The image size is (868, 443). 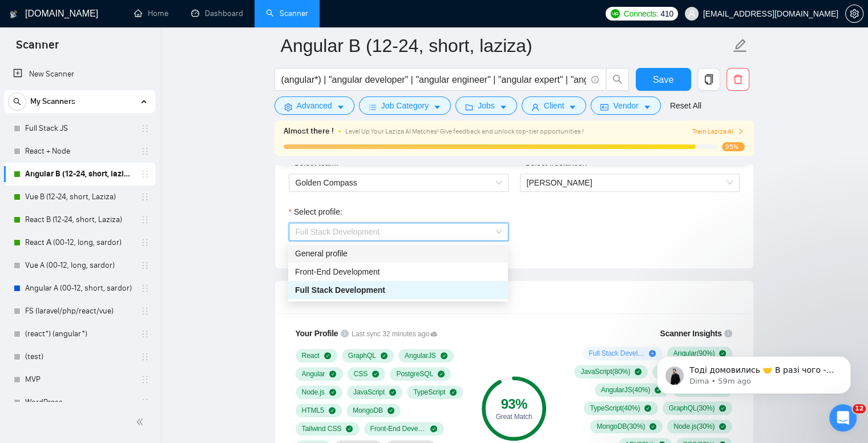 What do you see at coordinates (641, 13) in the screenshot?
I see `span: Connects:` at bounding box center [641, 13].